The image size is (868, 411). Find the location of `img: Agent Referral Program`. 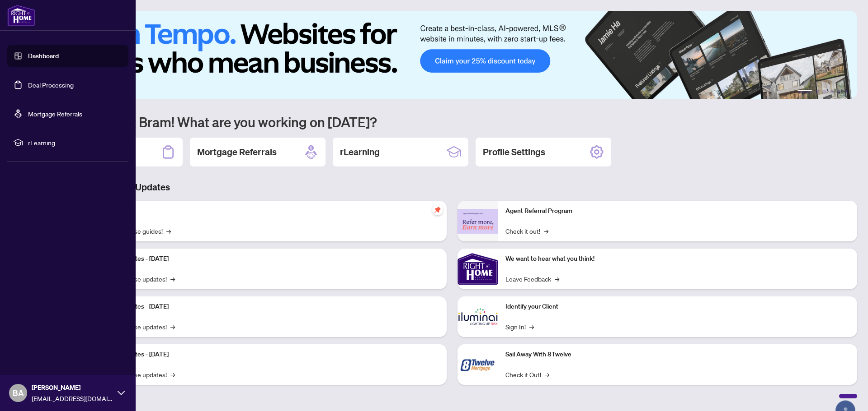

img: Agent Referral Program is located at coordinates (478, 221).